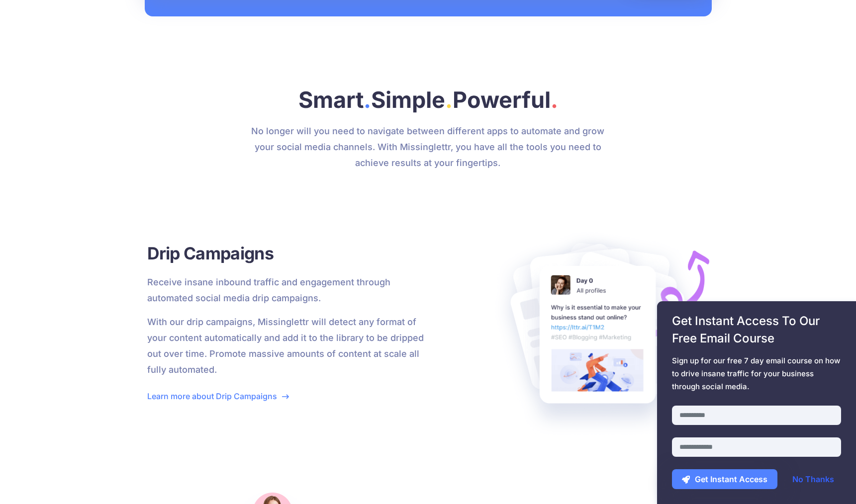 Image resolution: width=856 pixels, height=504 pixels. I want to click on p: With our drip campaigns, Missinglettr will detect any format of your content automatically and ad..., so click(287, 346).